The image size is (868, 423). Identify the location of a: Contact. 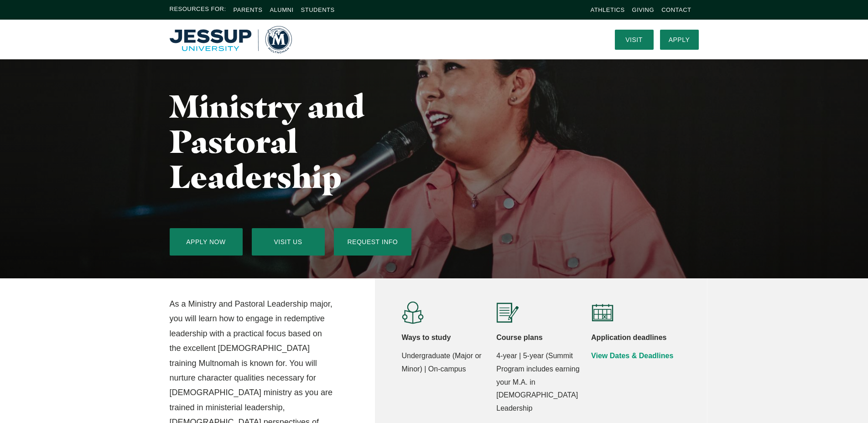
(677, 10).